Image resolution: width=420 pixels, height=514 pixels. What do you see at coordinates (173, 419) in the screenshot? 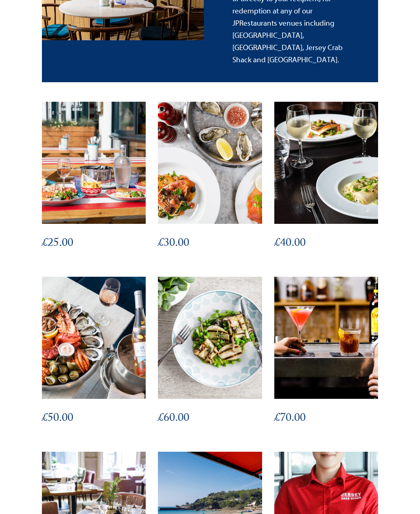
I see `bdi: 60.00` at bounding box center [173, 419].